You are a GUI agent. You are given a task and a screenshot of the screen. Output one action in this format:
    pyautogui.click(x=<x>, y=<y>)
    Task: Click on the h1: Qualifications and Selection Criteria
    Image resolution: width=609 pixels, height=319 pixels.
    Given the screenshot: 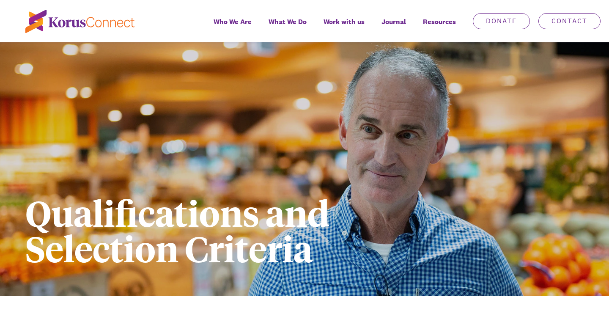 What is the action you would take?
    pyautogui.click(x=233, y=230)
    